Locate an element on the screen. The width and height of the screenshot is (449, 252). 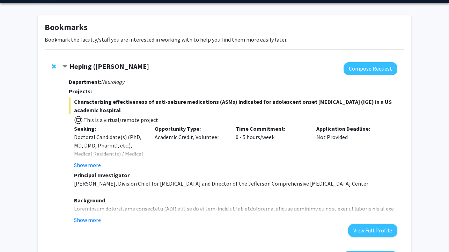
span: Contract Heping (Ann) Sheng Bookmark is located at coordinates (65, 67).